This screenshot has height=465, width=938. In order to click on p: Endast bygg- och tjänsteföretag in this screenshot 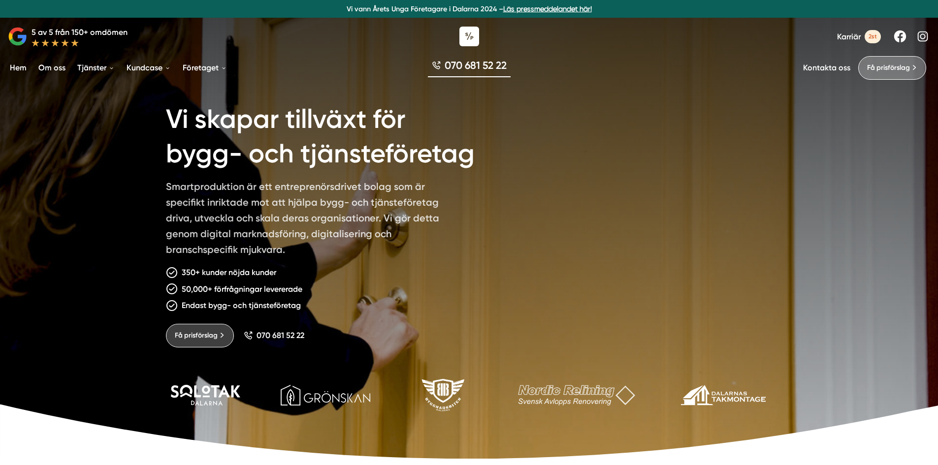, I will do `click(241, 305)`.